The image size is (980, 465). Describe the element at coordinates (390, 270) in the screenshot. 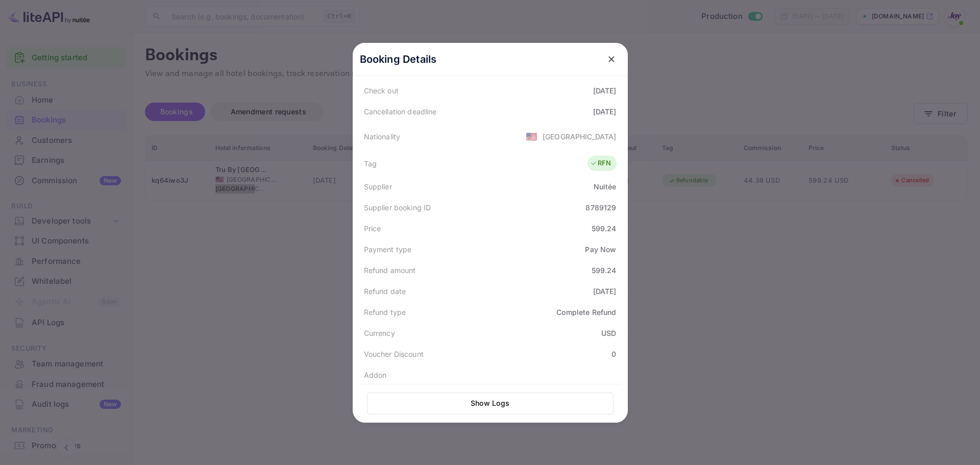

I see `div: Refund amount` at that location.